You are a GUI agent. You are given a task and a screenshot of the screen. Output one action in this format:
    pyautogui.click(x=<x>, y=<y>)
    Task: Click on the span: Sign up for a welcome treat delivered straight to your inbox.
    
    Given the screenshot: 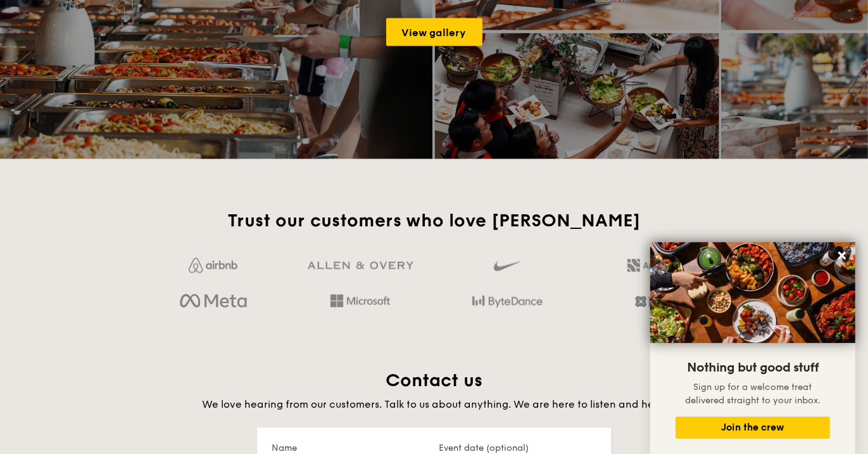 What is the action you would take?
    pyautogui.click(x=753, y=394)
    